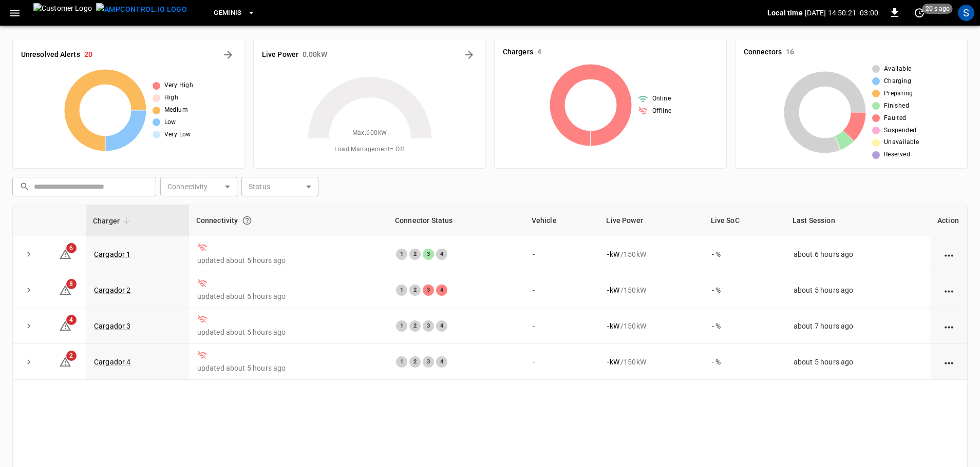  I want to click on span: Medium, so click(176, 111).